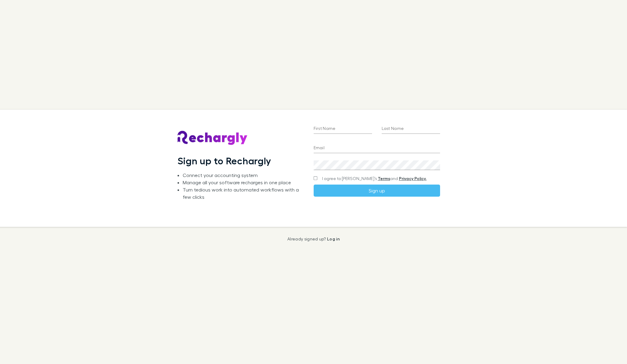  Describe the element at coordinates (313, 239) in the screenshot. I see `p: Already signed up?` at that location.